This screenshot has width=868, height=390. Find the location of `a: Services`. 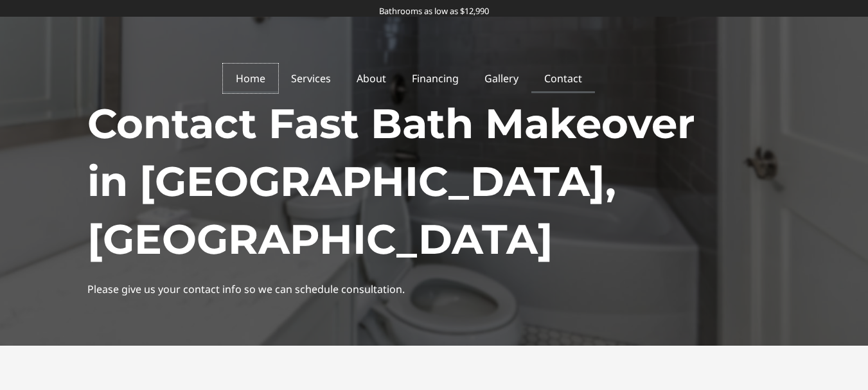

a: Services is located at coordinates (311, 78).